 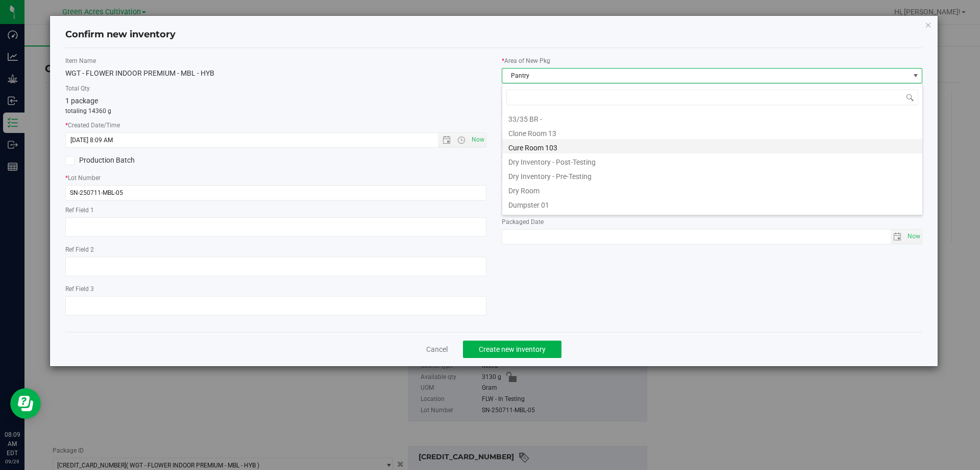 What do you see at coordinates (275, 61) in the screenshot?
I see `label: Item Name` at bounding box center [275, 61].